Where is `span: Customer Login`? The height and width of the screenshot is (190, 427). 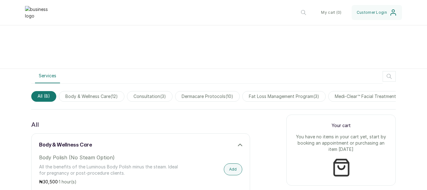 span: Customer Login is located at coordinates (372, 13).